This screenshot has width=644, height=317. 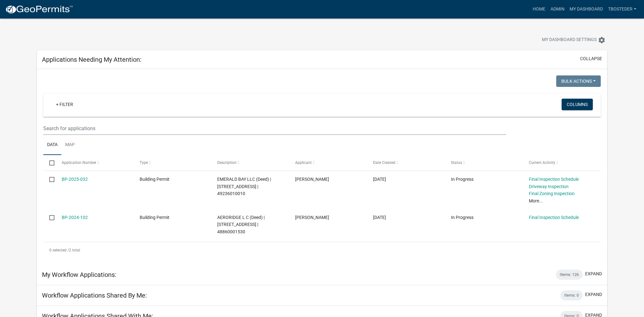 I want to click on button: Bulk Actions, so click(x=579, y=81).